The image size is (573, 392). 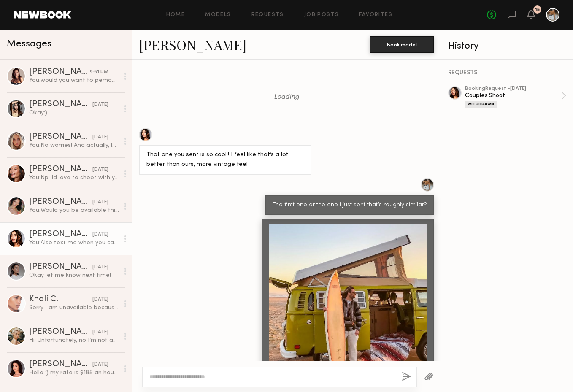 What do you see at coordinates (513, 96) in the screenshot?
I see `div: Couples Shoot` at bounding box center [513, 96].